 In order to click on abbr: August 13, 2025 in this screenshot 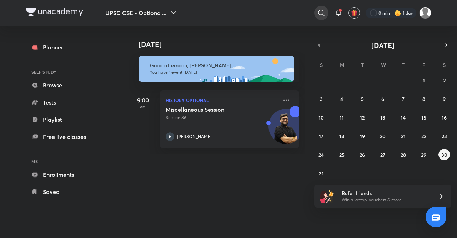, I will do `click(383, 117)`.